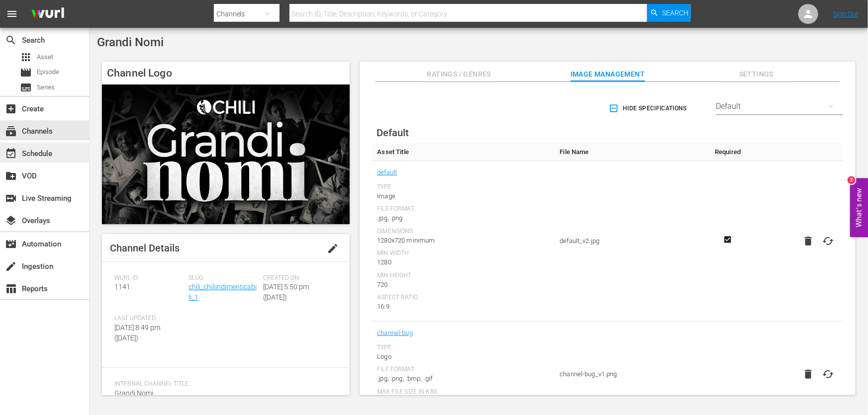 The width and height of the screenshot is (868, 415). I want to click on a: Sign Out, so click(845, 14).